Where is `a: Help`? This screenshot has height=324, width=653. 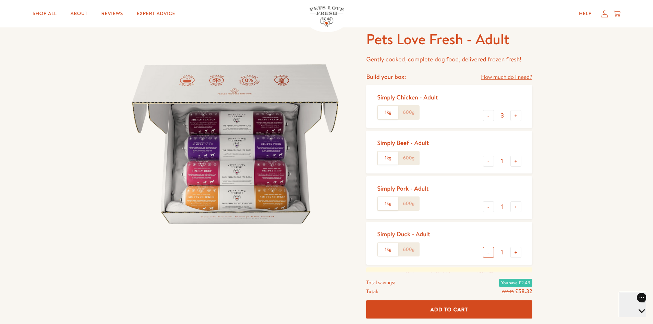
a: Help is located at coordinates (585, 14).